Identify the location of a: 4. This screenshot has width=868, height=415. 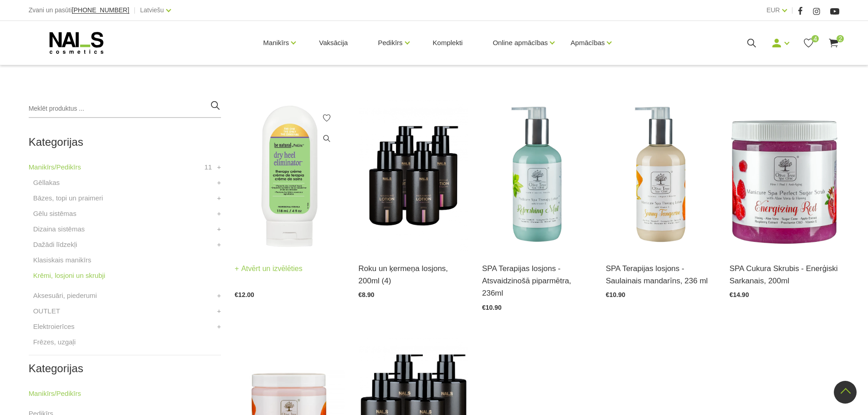
(808, 43).